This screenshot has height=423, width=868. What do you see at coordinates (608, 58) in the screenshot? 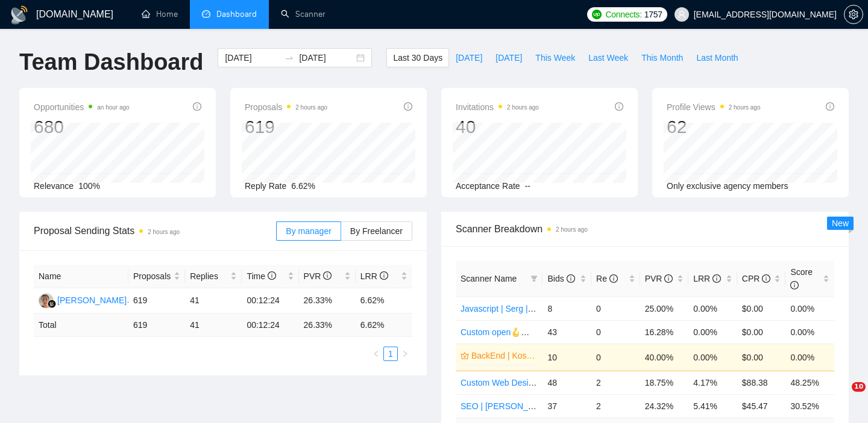
I see `span: Last Week` at bounding box center [608, 58].